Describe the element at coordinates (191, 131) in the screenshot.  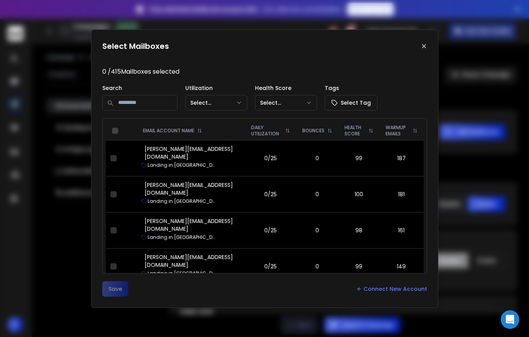
I see `div: EMAIL ACCOUNT NAME` at that location.